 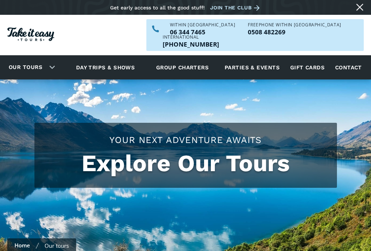 I want to click on p: 06 344 7465, so click(x=202, y=32).